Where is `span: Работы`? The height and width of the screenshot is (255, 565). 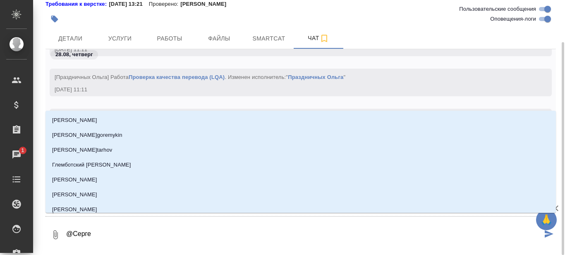 span: Работы is located at coordinates (169, 38).